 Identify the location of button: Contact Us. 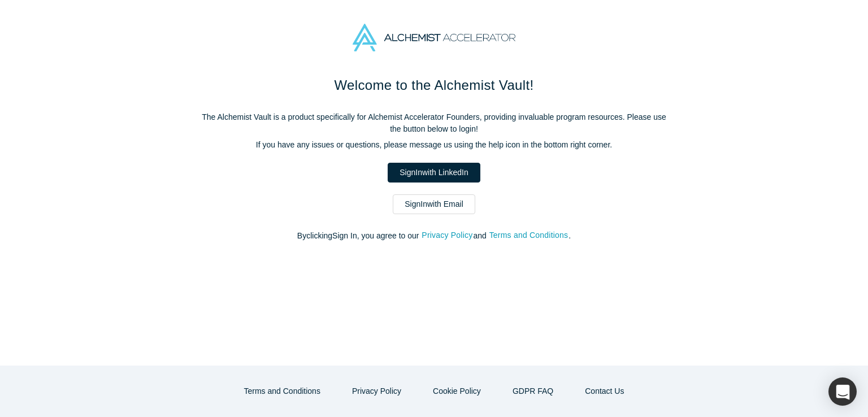
(604, 391).